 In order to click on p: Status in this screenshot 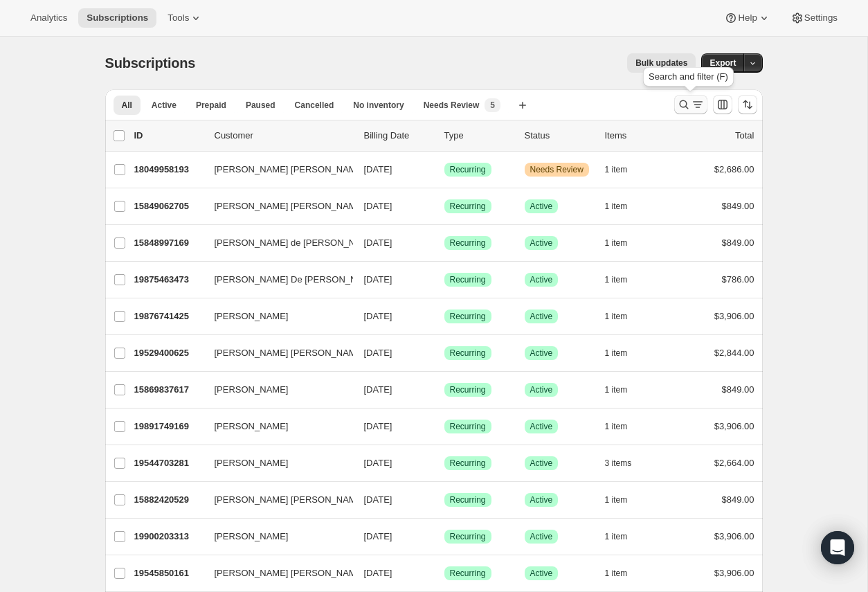, I will do `click(559, 135)`.